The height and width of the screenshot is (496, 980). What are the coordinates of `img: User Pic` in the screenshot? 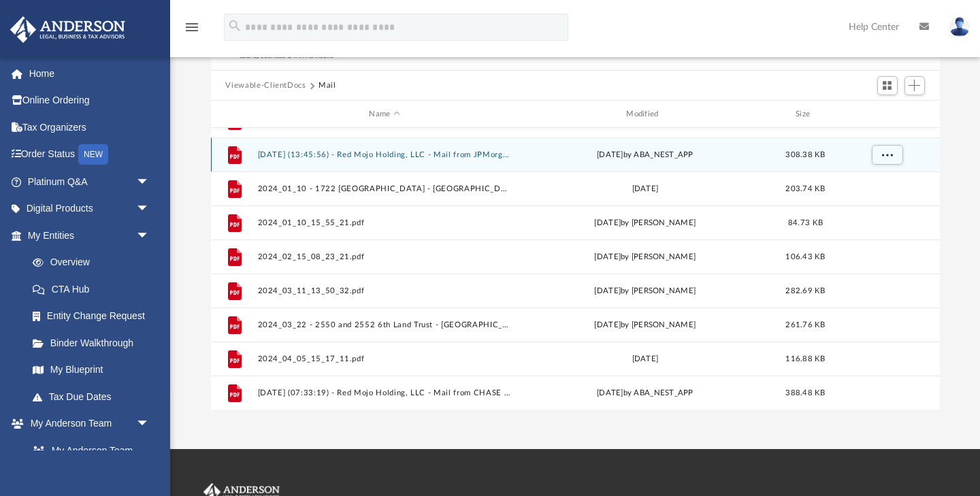 It's located at (960, 27).